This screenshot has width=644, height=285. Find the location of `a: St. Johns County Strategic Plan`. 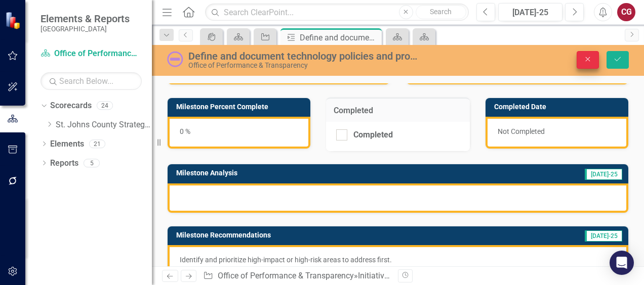

a: St. Johns County Strategic Plan is located at coordinates (104, 125).